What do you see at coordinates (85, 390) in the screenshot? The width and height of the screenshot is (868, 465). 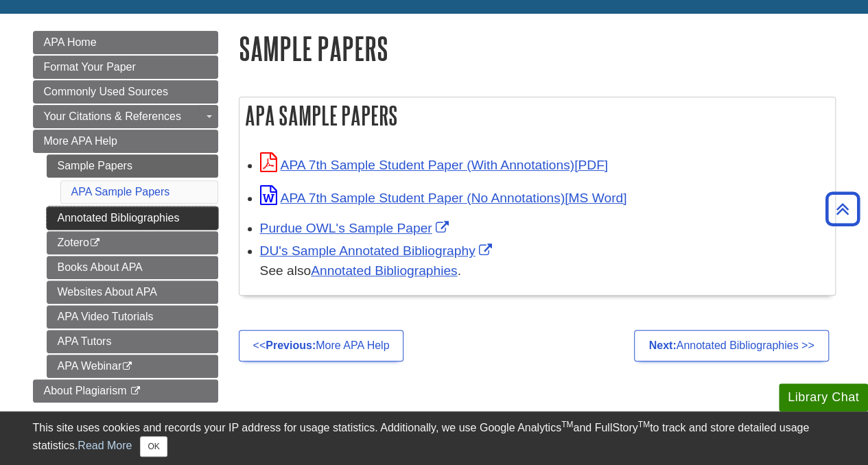 I see `span: About Plagiarism` at bounding box center [85, 390].